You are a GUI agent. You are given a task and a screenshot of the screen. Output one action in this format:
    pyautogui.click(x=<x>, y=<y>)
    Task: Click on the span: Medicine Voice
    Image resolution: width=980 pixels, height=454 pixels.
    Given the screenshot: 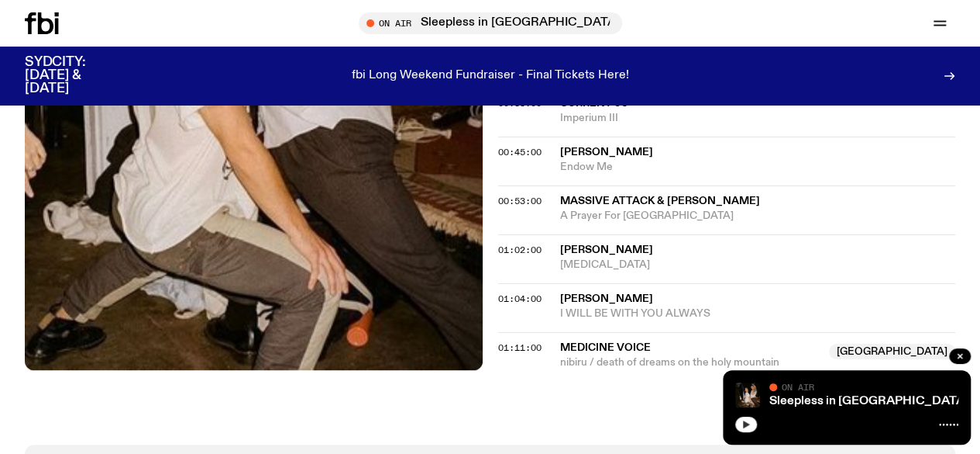 What is the action you would take?
    pyautogui.click(x=605, y=348)
    